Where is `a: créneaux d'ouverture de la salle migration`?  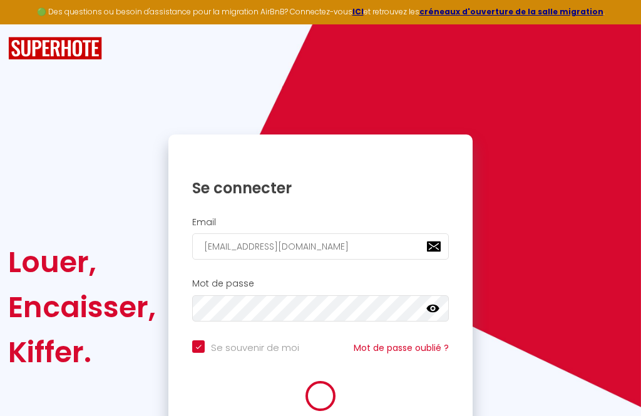 a: créneaux d'ouverture de la salle migration is located at coordinates (511, 11).